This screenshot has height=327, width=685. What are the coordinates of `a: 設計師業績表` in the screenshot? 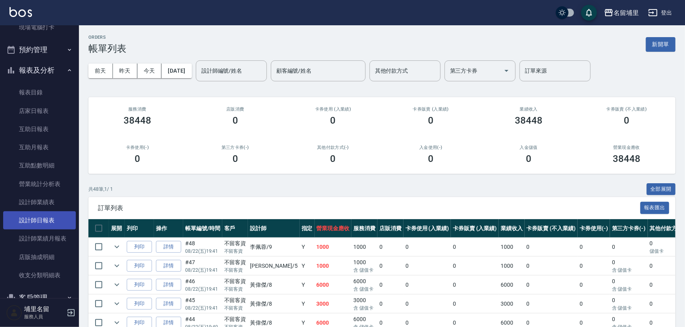 It's located at (39, 202).